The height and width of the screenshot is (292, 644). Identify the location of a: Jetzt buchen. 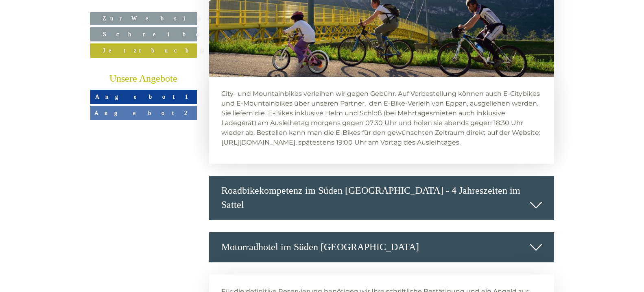
(144, 50).